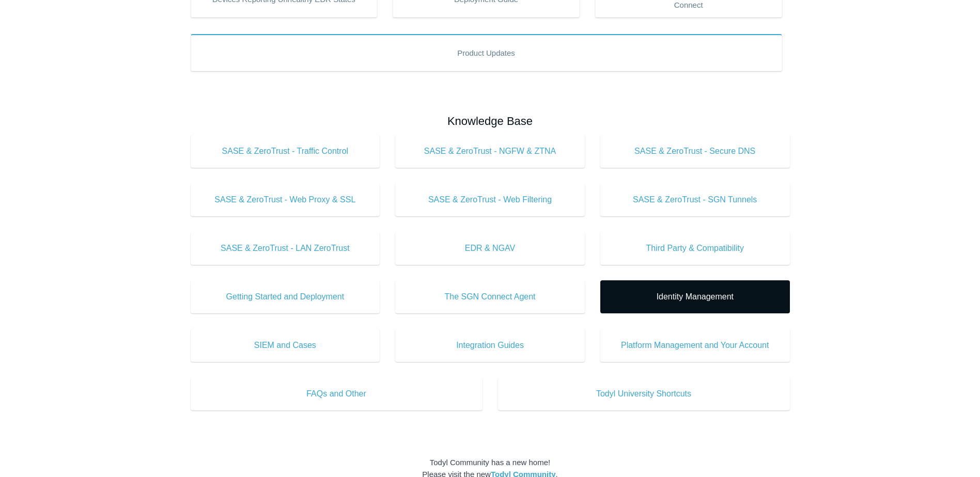  I want to click on span: Todyl University Shortcuts, so click(643, 394).